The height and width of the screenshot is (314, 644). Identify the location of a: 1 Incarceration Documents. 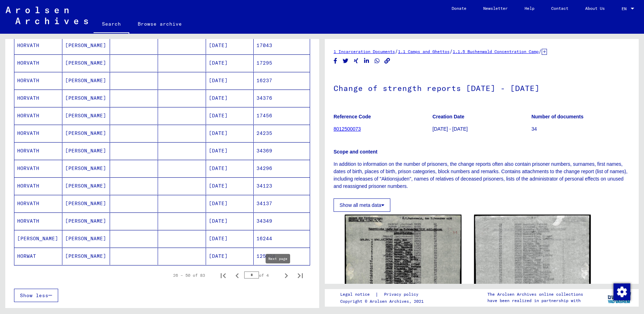
(364, 51).